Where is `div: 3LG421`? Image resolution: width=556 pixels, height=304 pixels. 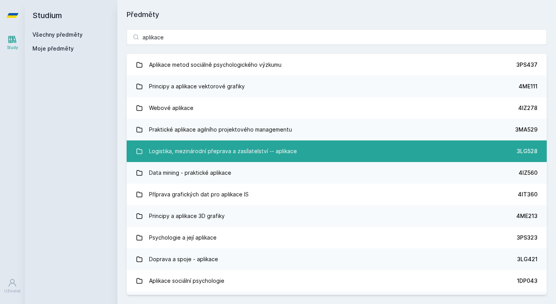 div: 3LG421 is located at coordinates (527, 259).